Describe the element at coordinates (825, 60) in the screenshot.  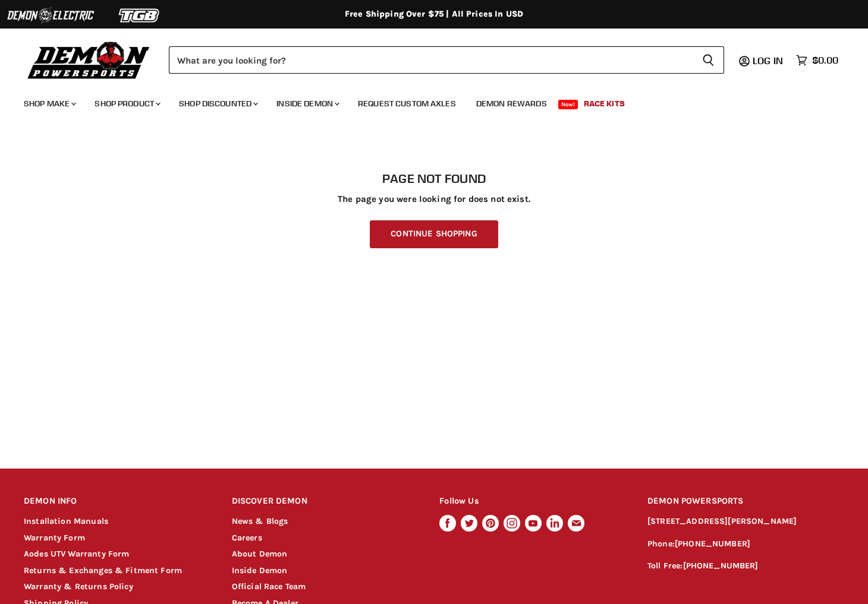
I see `span: $0.00` at that location.